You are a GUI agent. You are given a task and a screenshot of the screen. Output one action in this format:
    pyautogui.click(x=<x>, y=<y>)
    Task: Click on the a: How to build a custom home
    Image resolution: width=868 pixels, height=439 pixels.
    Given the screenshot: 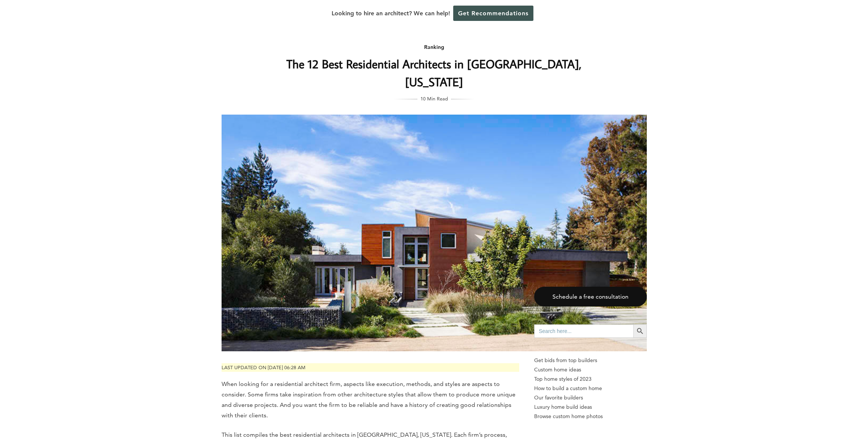 What is the action you would take?
    pyautogui.click(x=590, y=388)
    